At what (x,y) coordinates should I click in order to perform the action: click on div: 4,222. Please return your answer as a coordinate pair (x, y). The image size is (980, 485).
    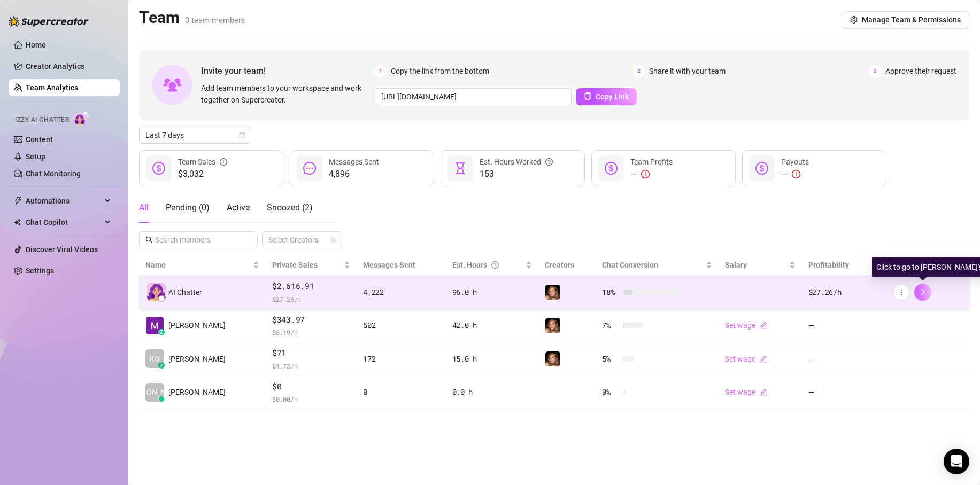
    Looking at the image, I should click on (401, 292).